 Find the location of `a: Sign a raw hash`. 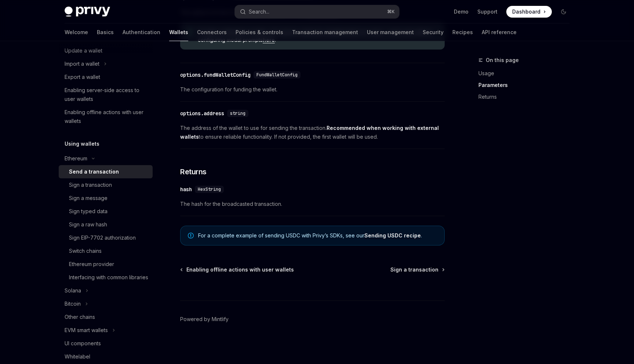

a: Sign a raw hash is located at coordinates (105, 225).